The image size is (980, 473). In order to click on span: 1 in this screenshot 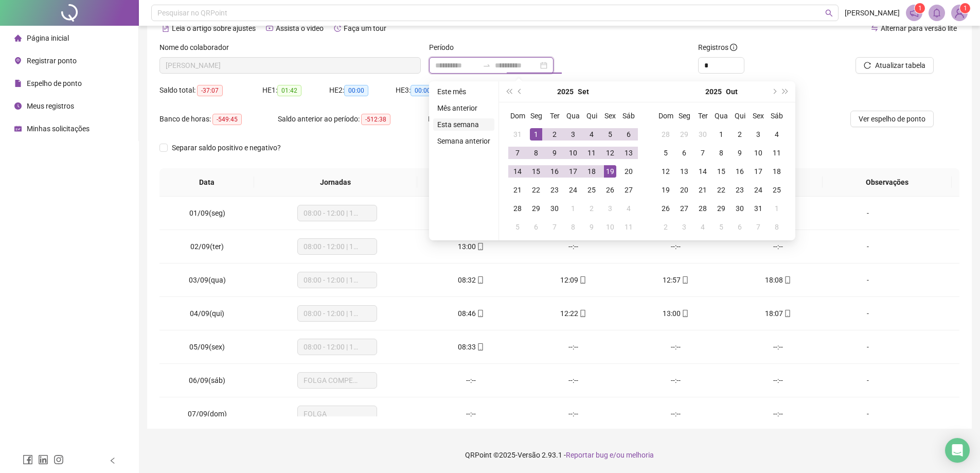, I will do `click(920, 8)`.